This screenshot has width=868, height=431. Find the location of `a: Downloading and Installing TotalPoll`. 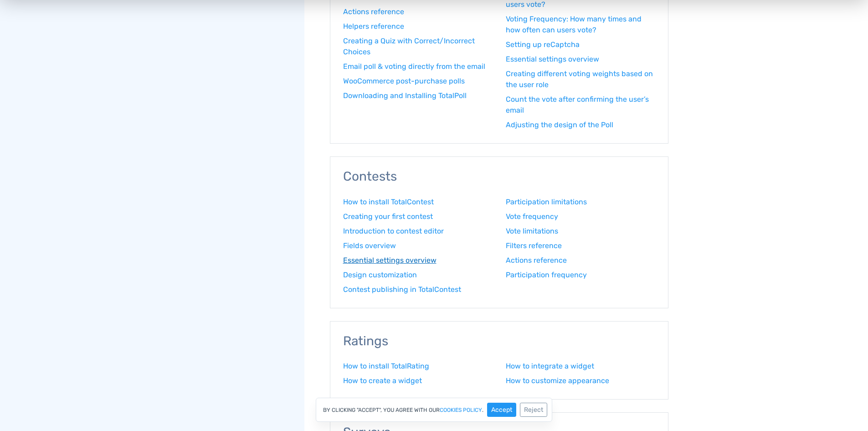

a: Downloading and Installing TotalPoll is located at coordinates (418, 96).